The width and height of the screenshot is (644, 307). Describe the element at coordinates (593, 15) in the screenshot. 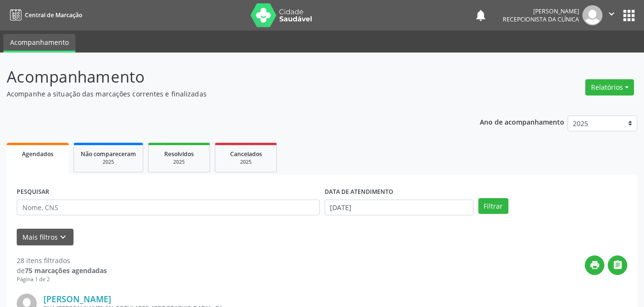

I see `img: img` at that location.